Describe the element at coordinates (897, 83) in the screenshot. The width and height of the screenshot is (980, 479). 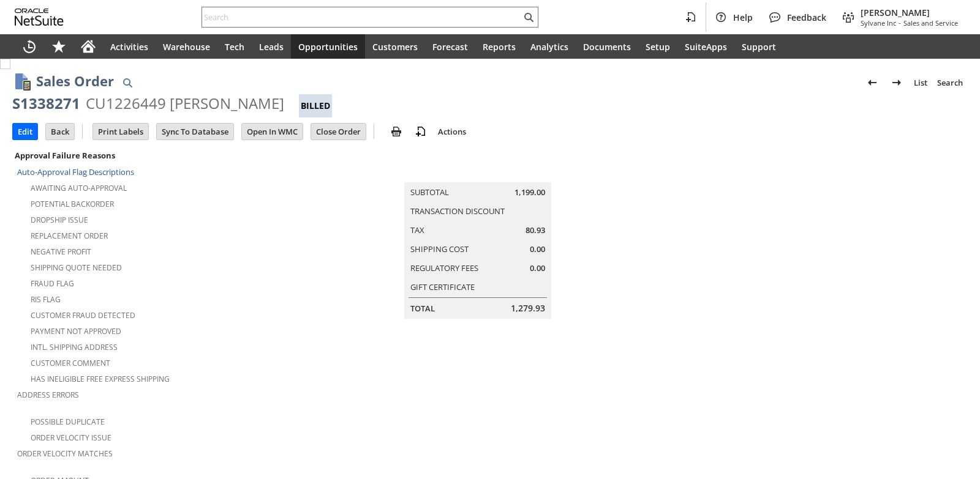
I see `img: Next` at that location.